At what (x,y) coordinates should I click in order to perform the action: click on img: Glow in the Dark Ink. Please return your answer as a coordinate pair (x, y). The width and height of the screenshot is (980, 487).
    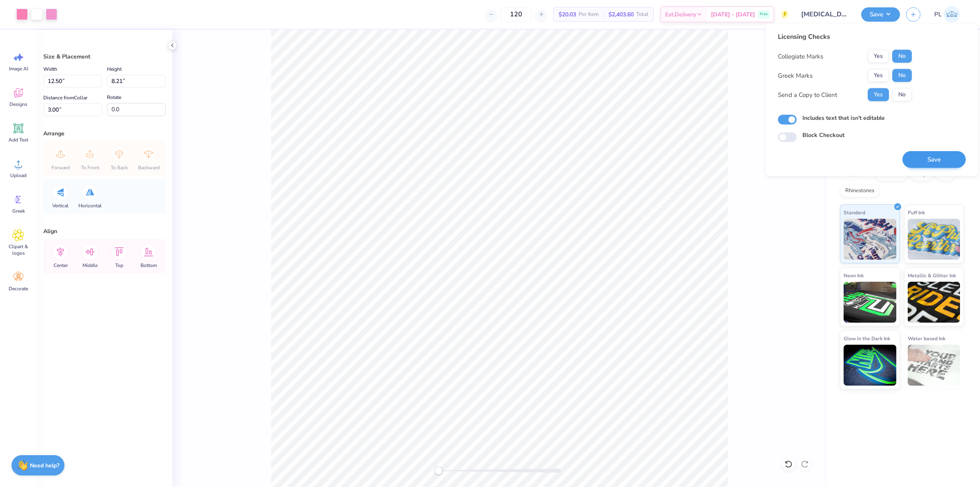
    Looking at the image, I should click on (870, 365).